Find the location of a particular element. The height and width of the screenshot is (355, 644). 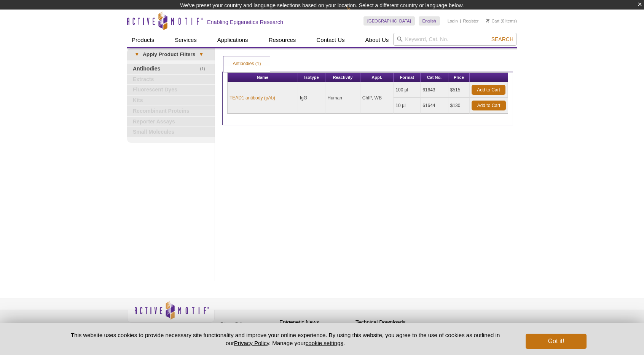

th: Appl. is located at coordinates (377, 77).